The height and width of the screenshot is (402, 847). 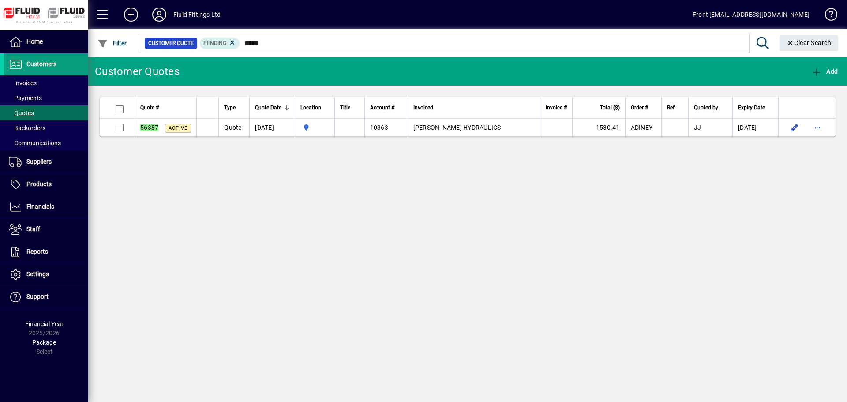 I want to click on div: Ref, so click(x=675, y=108).